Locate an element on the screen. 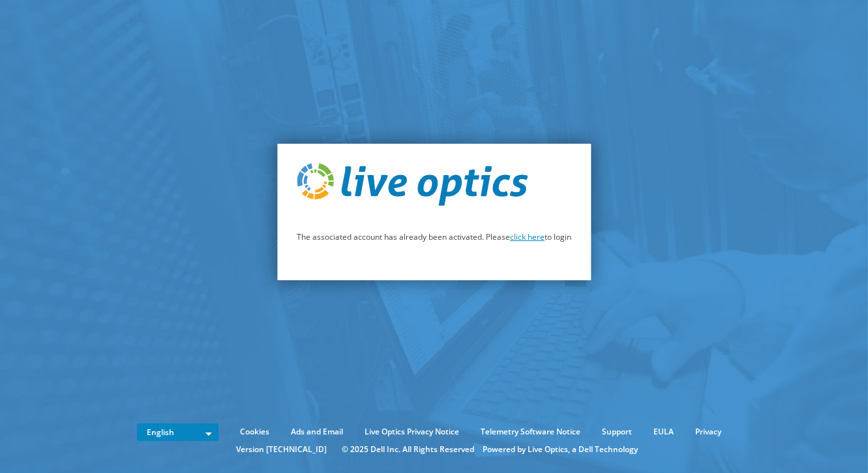  li: © 2025 Dell Inc. All Rights Reserved is located at coordinates (408, 449).